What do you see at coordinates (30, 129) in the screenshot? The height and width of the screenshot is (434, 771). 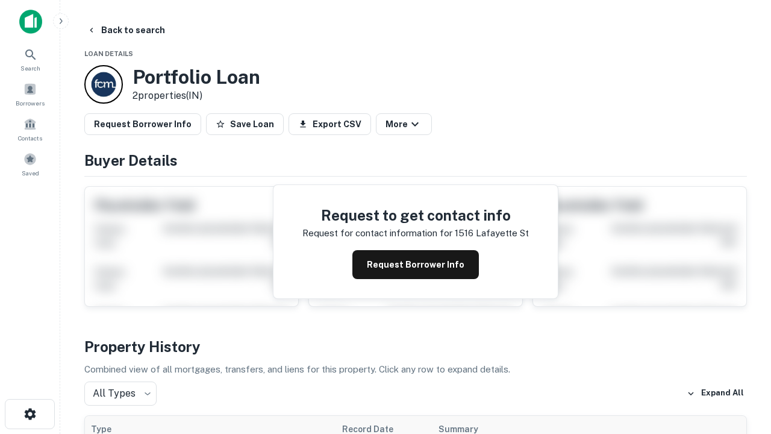 I see `a: Contacts` at bounding box center [30, 129].